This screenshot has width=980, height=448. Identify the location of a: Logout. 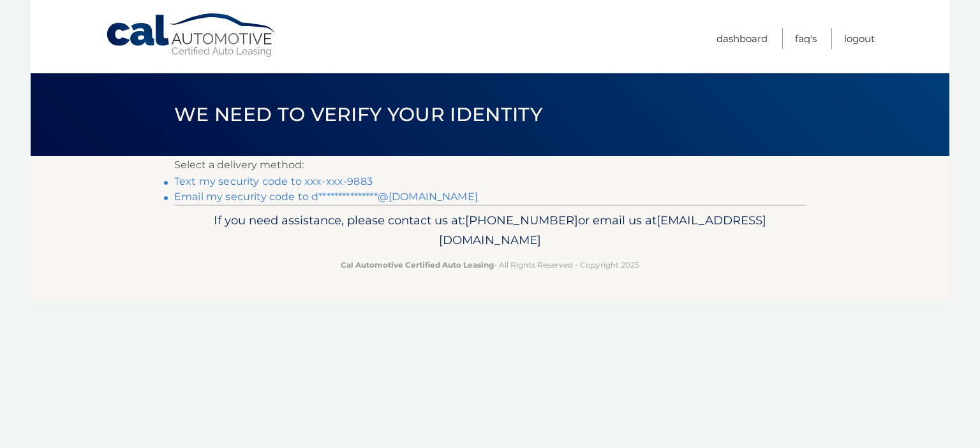
(859, 38).